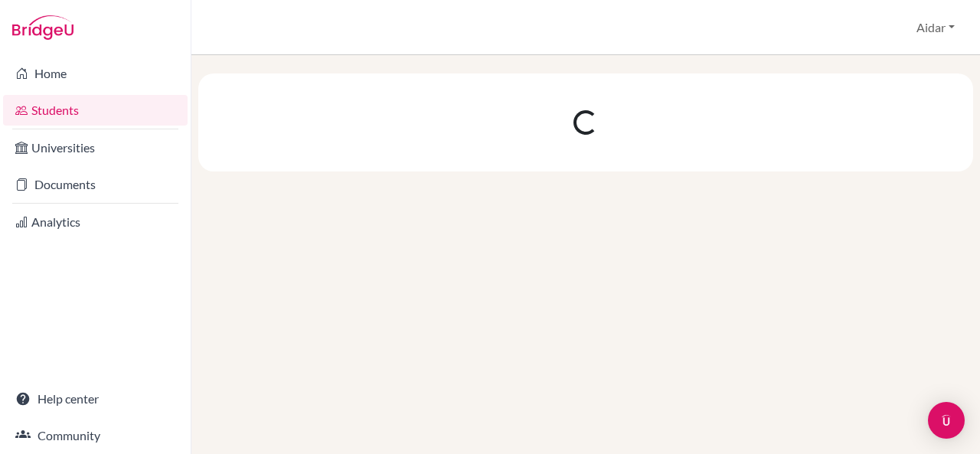 The height and width of the screenshot is (454, 980). What do you see at coordinates (95, 399) in the screenshot?
I see `a: Help center` at bounding box center [95, 399].